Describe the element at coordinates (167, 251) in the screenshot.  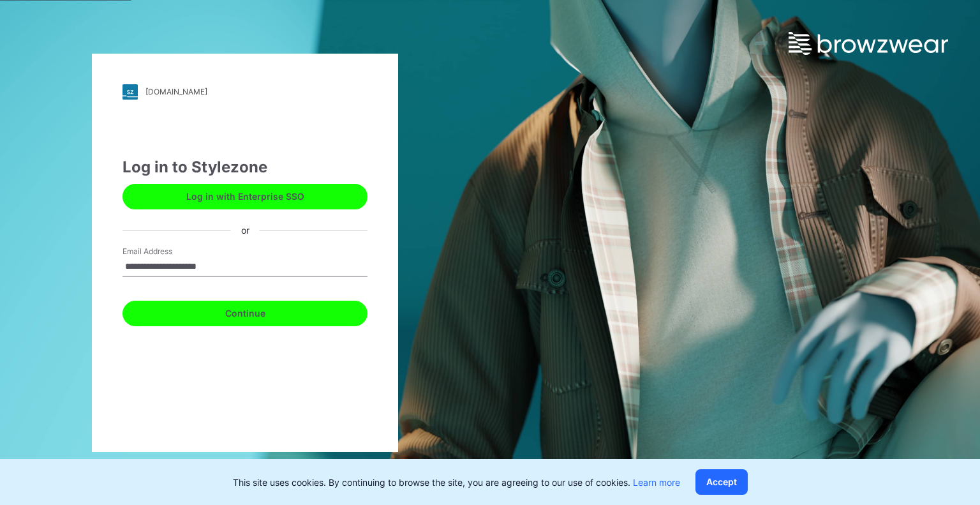
I see `label: Email Address` at that location.